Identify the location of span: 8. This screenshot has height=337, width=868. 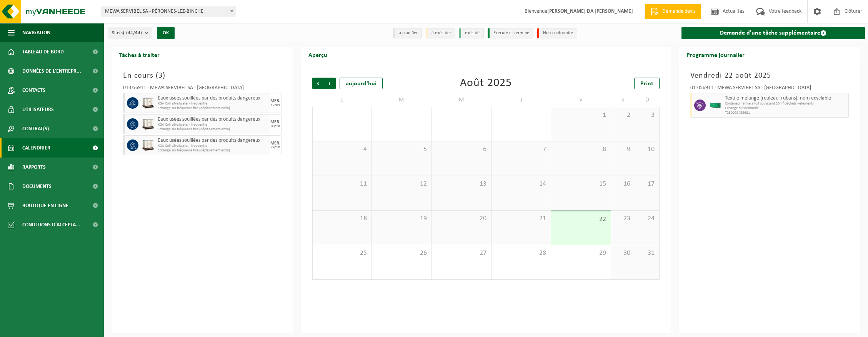
(581, 150).